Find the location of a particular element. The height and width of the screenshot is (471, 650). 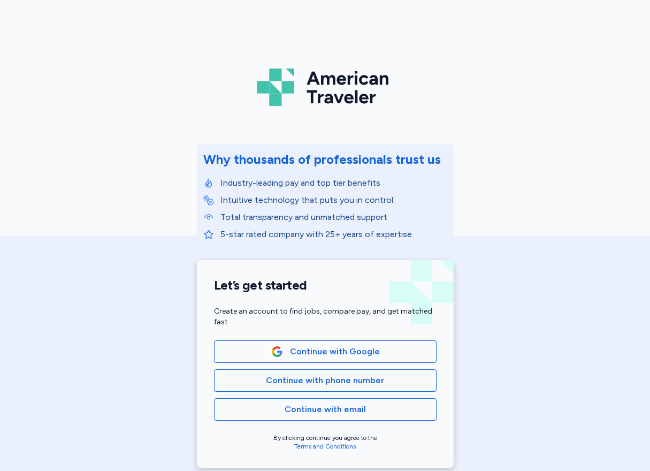

p: 5-star rated company with 25+ years of expertise is located at coordinates (334, 234).